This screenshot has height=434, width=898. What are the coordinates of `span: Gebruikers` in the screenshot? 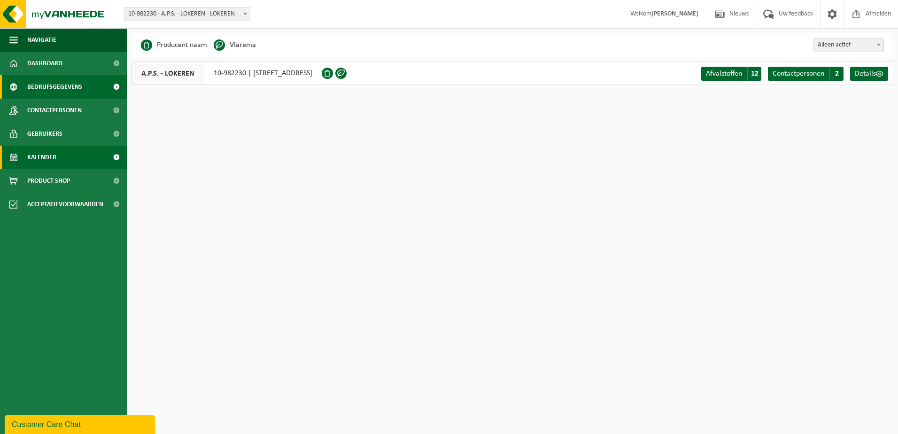 It's located at (45, 134).